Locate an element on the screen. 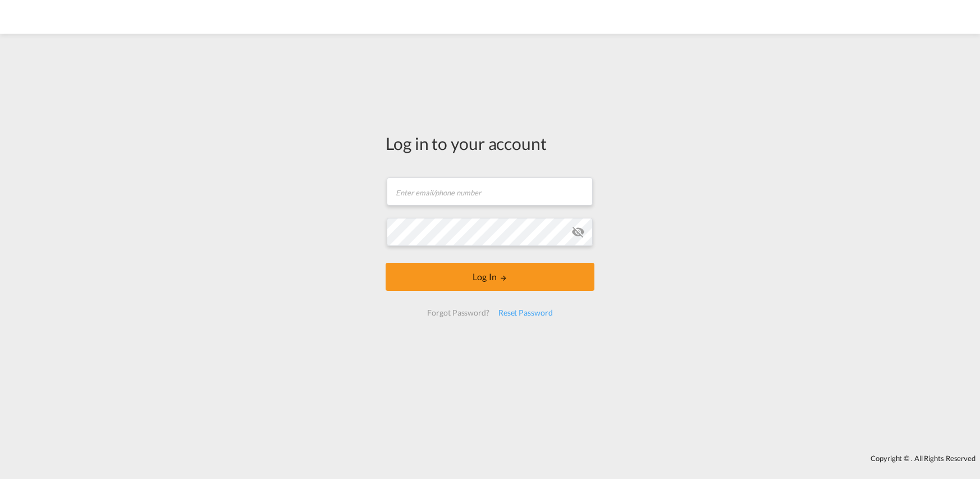 The height and width of the screenshot is (479, 980). div: Reset Password is located at coordinates (525, 313).